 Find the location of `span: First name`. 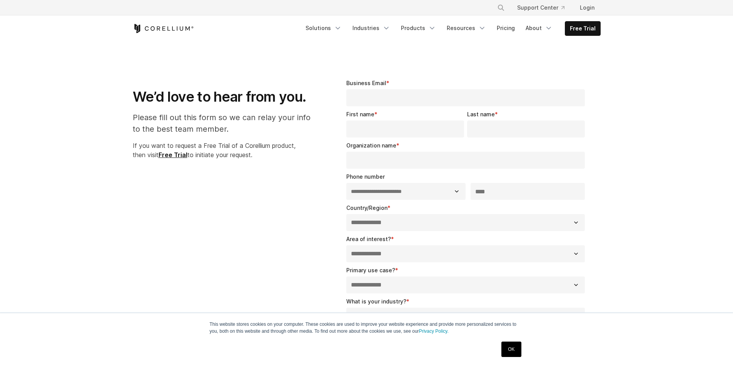

span: First name is located at coordinates (360, 114).